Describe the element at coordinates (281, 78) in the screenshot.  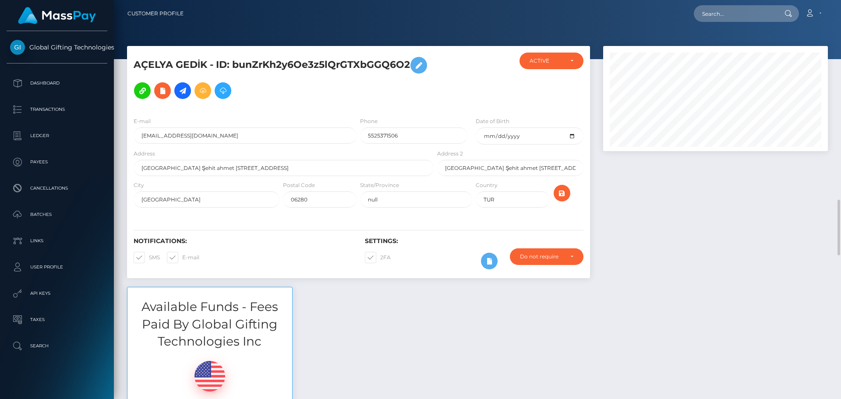
I see `h5: AÇELYA GEDİK - ID: bunZrKh2y6Oe3z5lQrGTXbGGQ6O2` at that location.